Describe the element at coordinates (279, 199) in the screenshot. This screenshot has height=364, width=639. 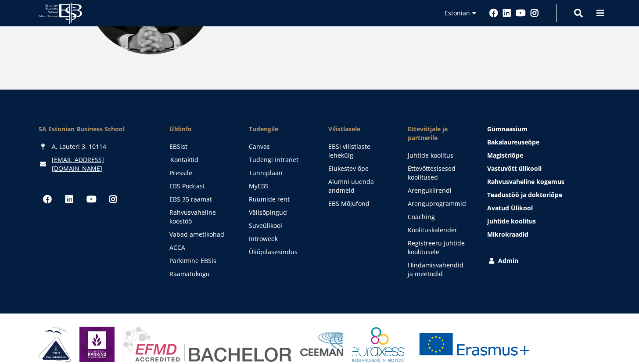
I see `a: Ruumide rent` at that location.